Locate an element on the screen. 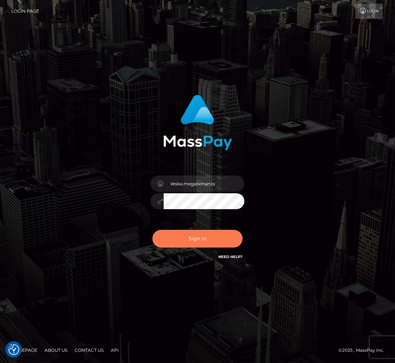 This screenshot has width=395, height=363. div: © 2025 , MassPay Inc. is located at coordinates (364, 350).